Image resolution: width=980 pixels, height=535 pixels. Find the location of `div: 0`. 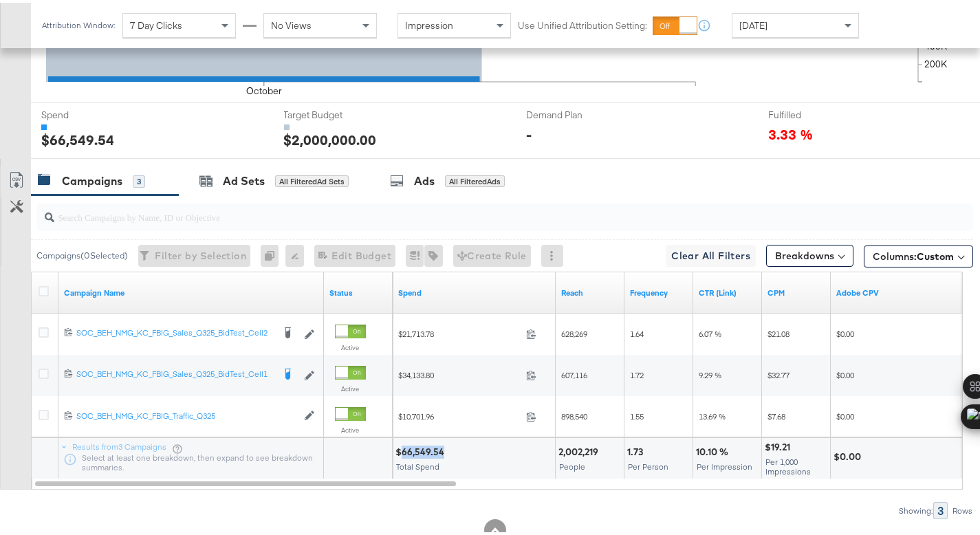

div: 0 is located at coordinates (273, 253).